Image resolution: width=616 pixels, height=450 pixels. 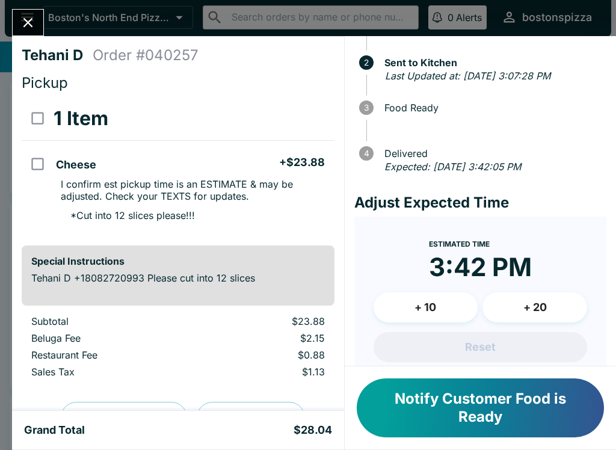 I want to click on button: + 20, so click(x=535, y=307).